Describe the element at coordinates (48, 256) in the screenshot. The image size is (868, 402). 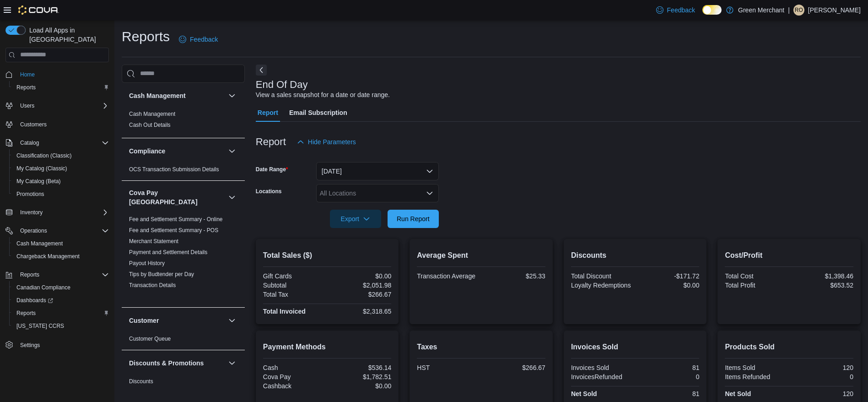
I see `a: Chargeback Management` at that location.